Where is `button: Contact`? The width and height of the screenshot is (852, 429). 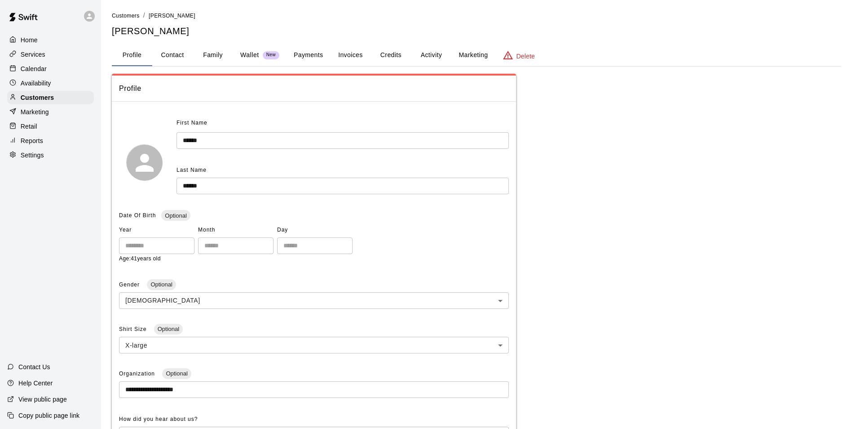 button: Contact is located at coordinates (173, 55).